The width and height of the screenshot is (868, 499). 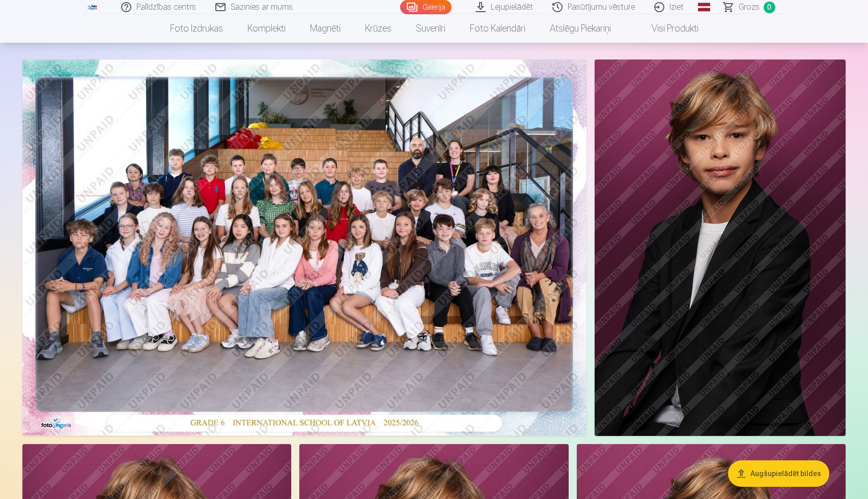 I want to click on a: Krūzes, so click(x=379, y=28).